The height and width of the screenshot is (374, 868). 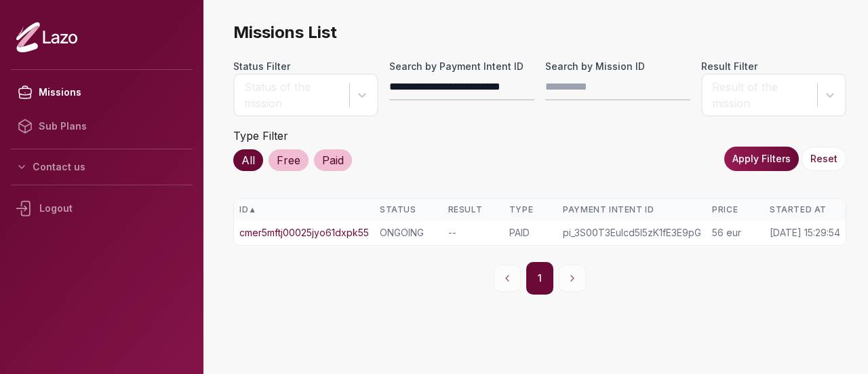 I want to click on div: Type, so click(x=530, y=210).